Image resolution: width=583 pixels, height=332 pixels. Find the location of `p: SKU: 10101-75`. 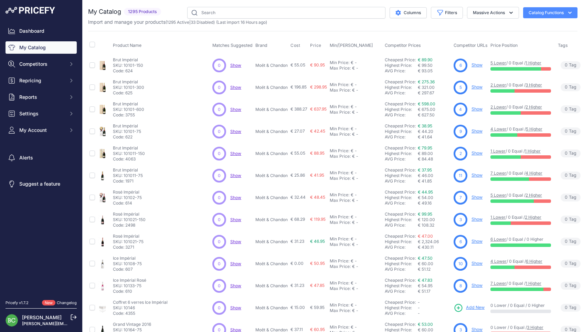

p: SKU: 10101-75 is located at coordinates (127, 131).